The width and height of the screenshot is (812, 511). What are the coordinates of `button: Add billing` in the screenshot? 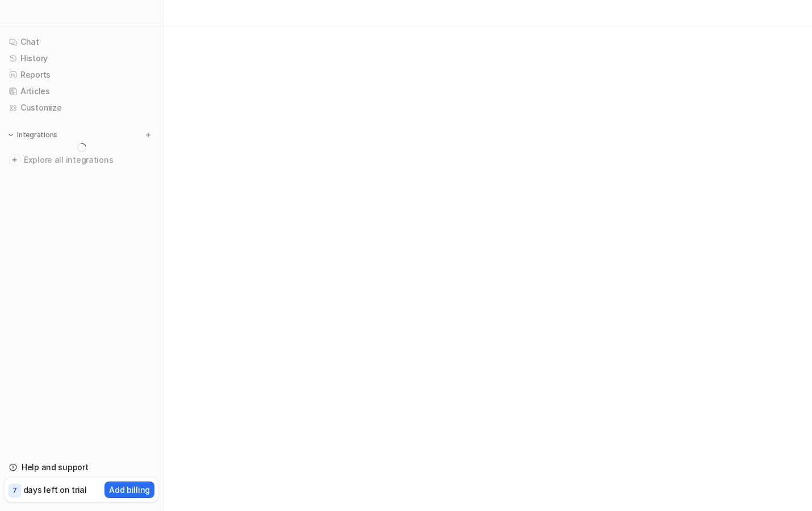 It's located at (130, 490).